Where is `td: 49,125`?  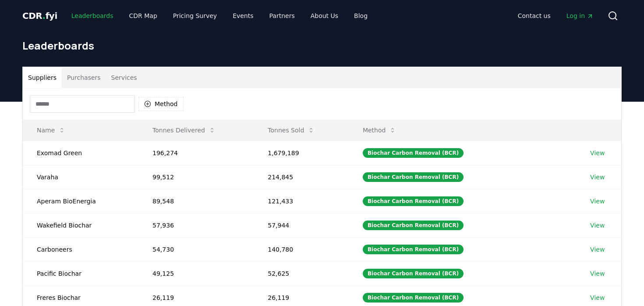 td: 49,125 is located at coordinates (196, 273).